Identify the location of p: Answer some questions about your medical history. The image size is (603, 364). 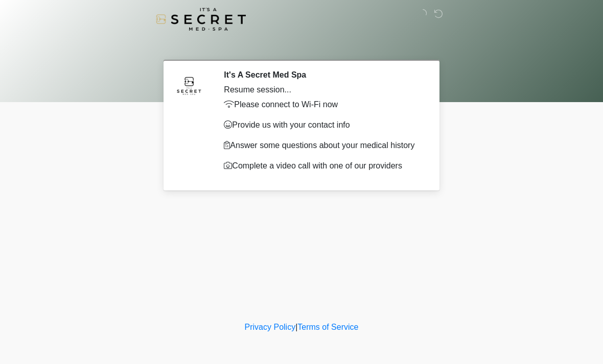
(322, 146).